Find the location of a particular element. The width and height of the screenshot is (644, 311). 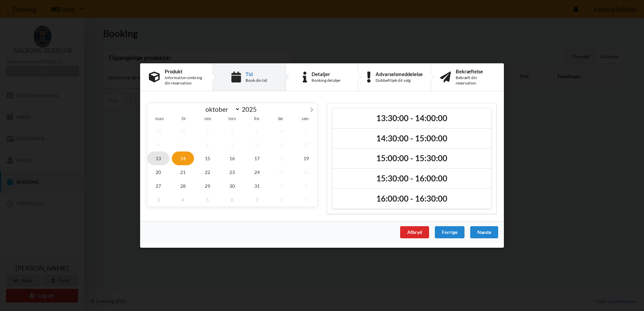

span: oktober 16, 2025 is located at coordinates (233, 158).